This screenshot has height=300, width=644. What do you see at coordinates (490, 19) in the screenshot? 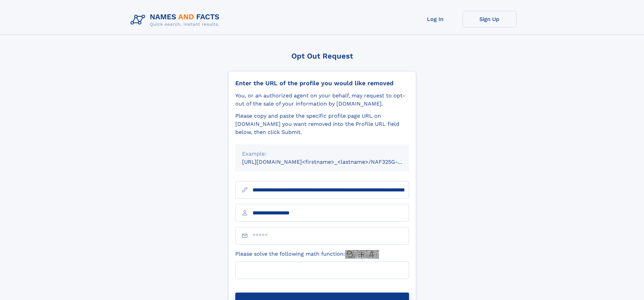
I see `a: Sign Up` at bounding box center [490, 19].